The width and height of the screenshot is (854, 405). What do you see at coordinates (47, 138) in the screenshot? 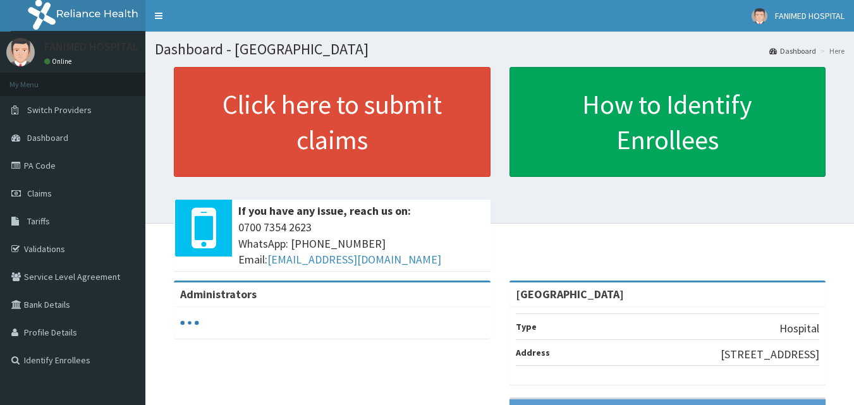
I see `span: Dashboard` at bounding box center [47, 138].